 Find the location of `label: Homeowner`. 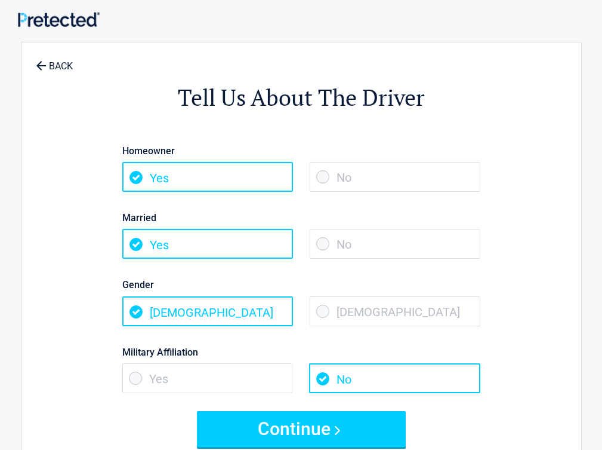

label: Homeowner is located at coordinates (302, 150).